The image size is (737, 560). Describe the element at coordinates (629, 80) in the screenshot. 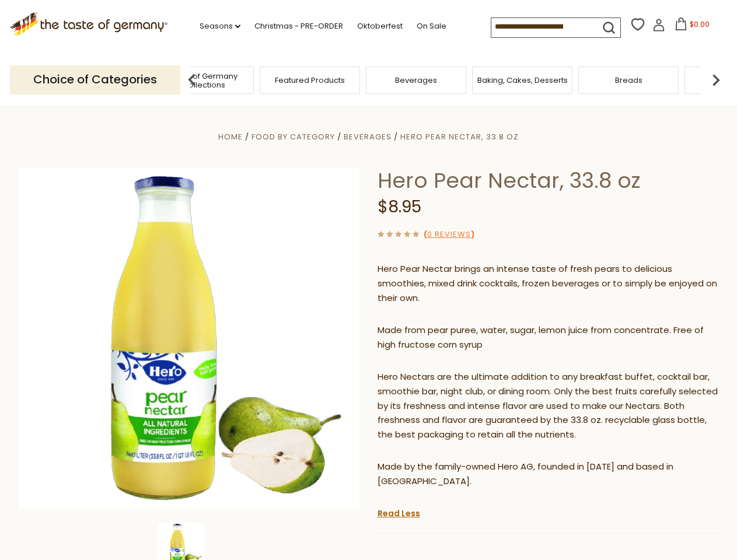

I see `span: Breads` at that location.